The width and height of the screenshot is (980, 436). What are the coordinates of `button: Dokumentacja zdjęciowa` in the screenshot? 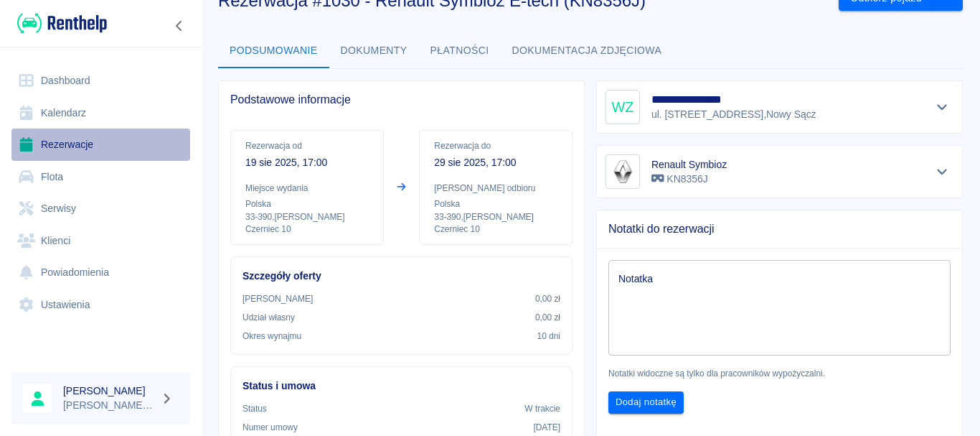 It's located at (587, 51).